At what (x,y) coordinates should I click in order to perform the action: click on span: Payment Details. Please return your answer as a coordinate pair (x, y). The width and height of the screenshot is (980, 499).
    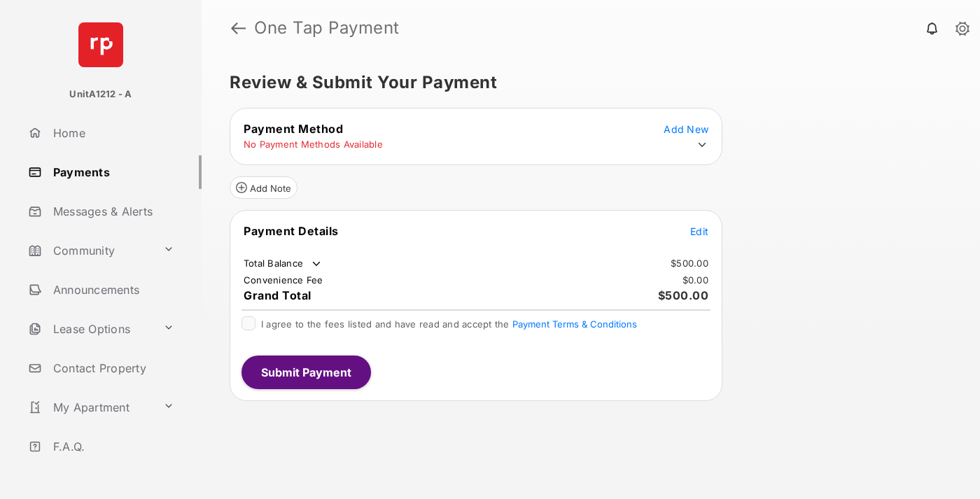
    Looking at the image, I should click on (291, 231).